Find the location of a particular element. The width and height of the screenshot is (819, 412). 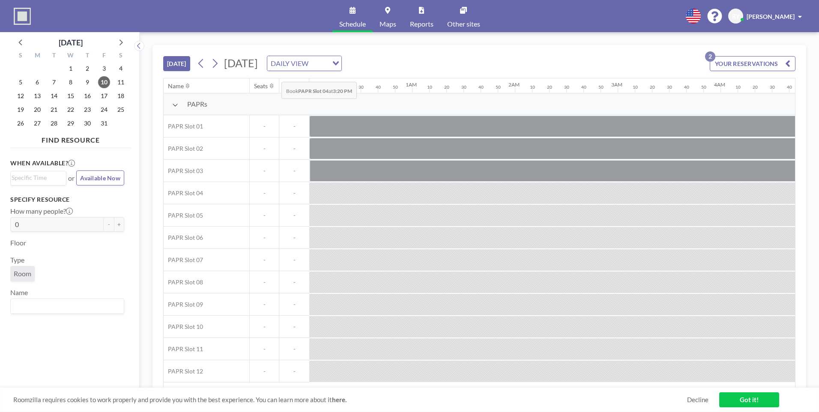

span: Schedule is located at coordinates (352, 24).